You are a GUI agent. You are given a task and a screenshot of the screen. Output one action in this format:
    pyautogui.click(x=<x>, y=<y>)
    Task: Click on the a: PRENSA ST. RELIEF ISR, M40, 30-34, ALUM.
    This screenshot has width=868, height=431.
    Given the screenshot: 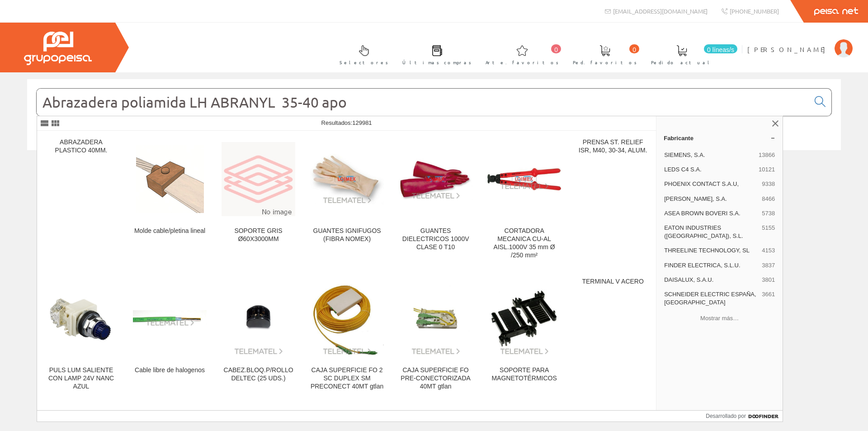 What is the action you would take?
    pyautogui.click(x=612, y=200)
    